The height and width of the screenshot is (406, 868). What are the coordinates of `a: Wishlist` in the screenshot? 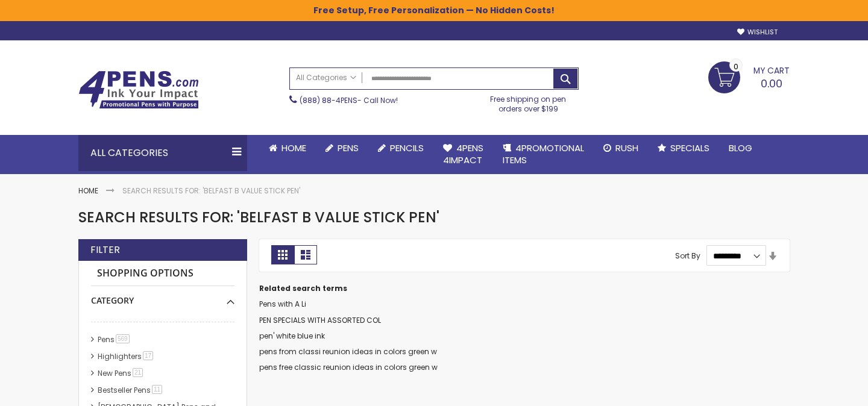 It's located at (757, 32).